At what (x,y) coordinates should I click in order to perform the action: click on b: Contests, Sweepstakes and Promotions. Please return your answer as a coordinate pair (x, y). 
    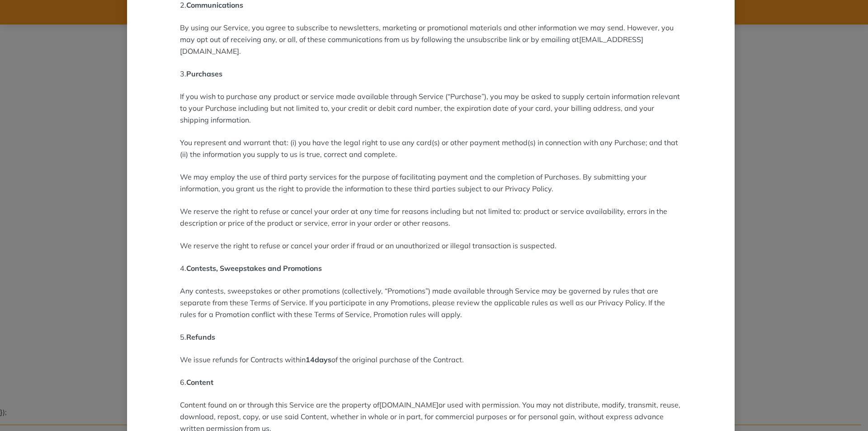
    Looking at the image, I should click on (254, 268).